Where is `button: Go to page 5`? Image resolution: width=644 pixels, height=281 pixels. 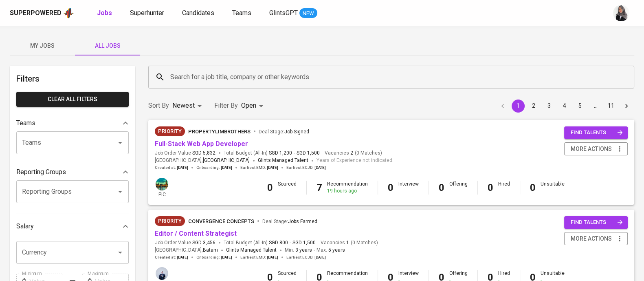
button: Go to page 5 is located at coordinates (580, 106).